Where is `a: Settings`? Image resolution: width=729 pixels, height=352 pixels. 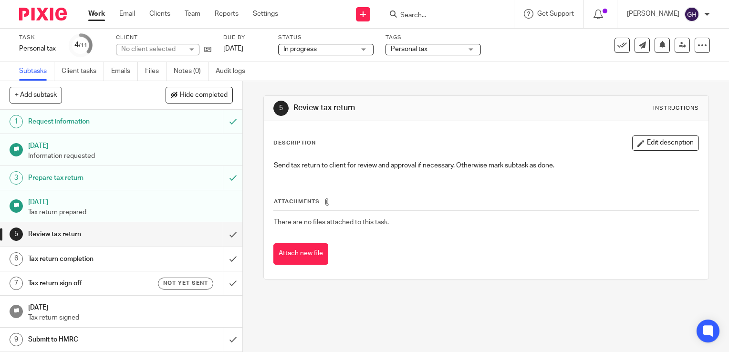
a: Settings is located at coordinates (265, 14).